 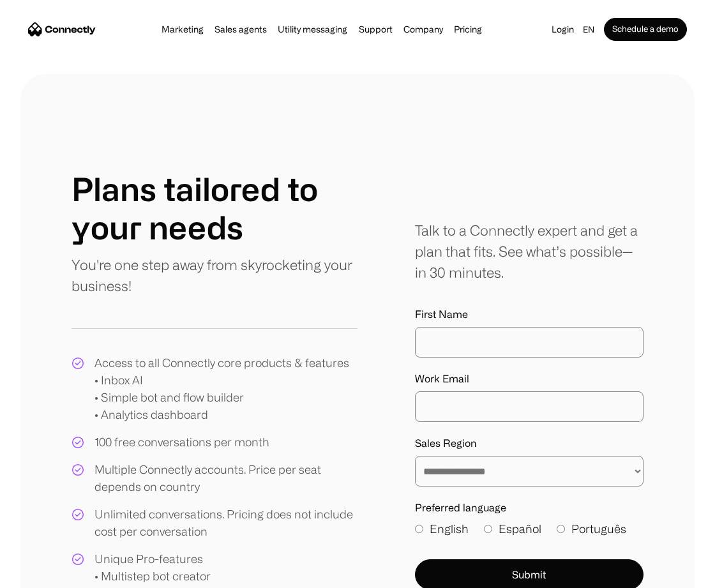 I want to click on input: Español, so click(x=488, y=528).